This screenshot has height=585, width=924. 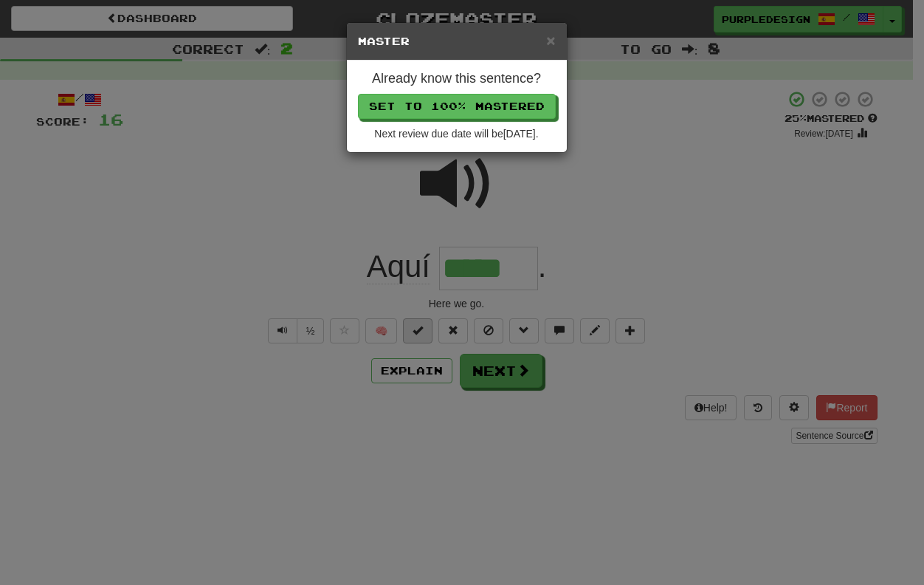 What do you see at coordinates (457, 42) in the screenshot?
I see `h5: Master` at bounding box center [457, 42].